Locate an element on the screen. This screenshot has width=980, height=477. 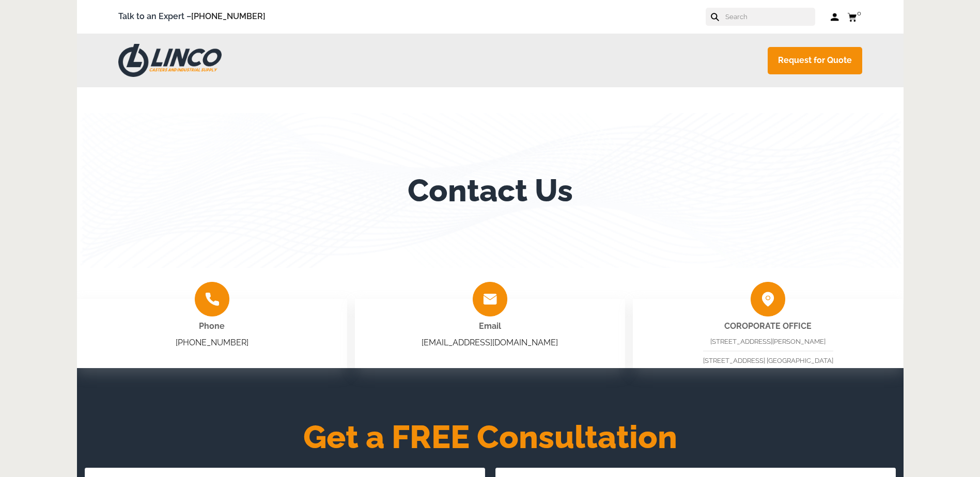
img: LINCO CASTERS & INDUSTRIAL SUPPLY is located at coordinates (170, 60).